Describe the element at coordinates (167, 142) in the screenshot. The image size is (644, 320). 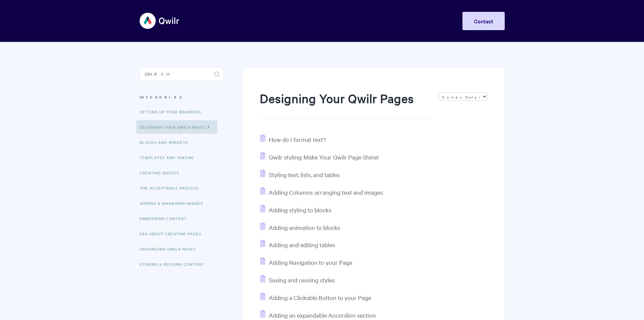
I see `a: Blocks and Widgets` at that location.